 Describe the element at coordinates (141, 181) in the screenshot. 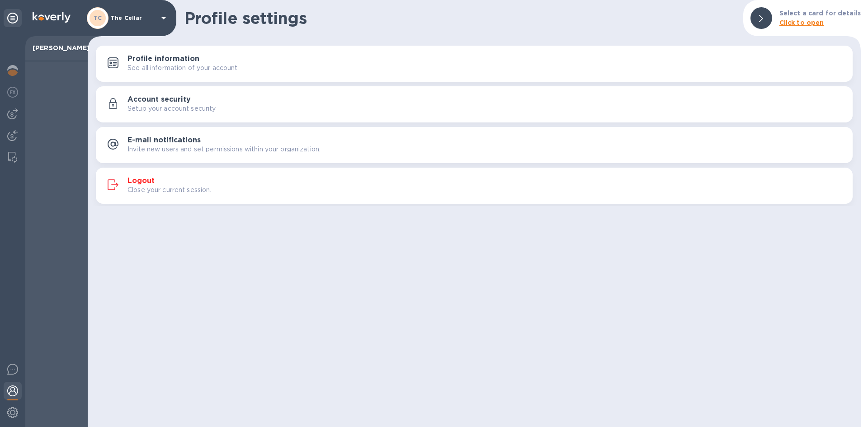

I see `h3: Logout` at that location.